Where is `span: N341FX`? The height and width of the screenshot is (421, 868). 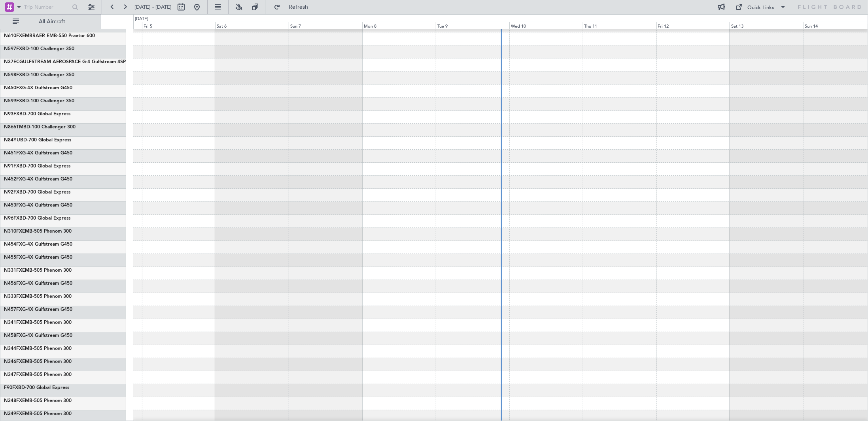
span: N341FX is located at coordinates (13, 323).